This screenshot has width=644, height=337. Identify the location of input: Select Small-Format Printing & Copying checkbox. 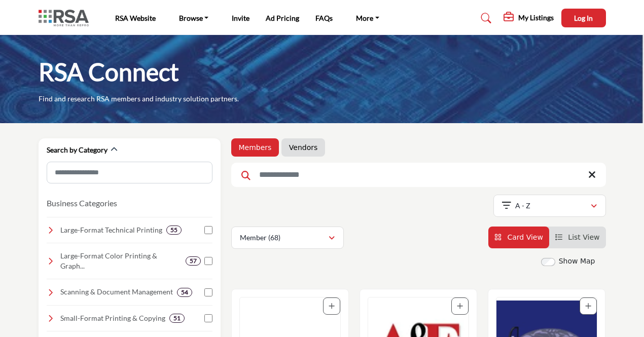
(209, 319).